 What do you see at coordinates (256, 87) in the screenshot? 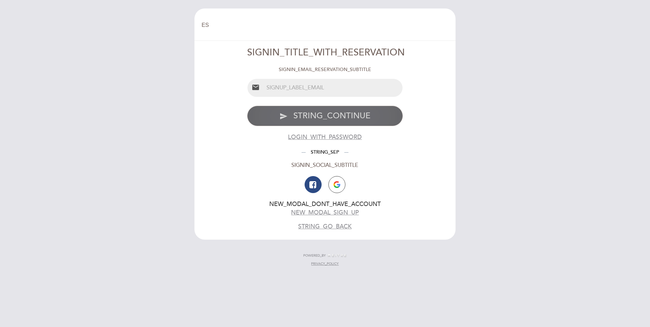
I see `i: email` at bounding box center [256, 87].